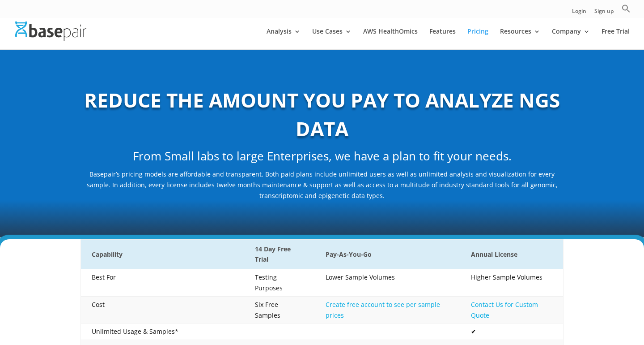 The width and height of the screenshot is (644, 345). I want to click on th: Capability, so click(163, 254).